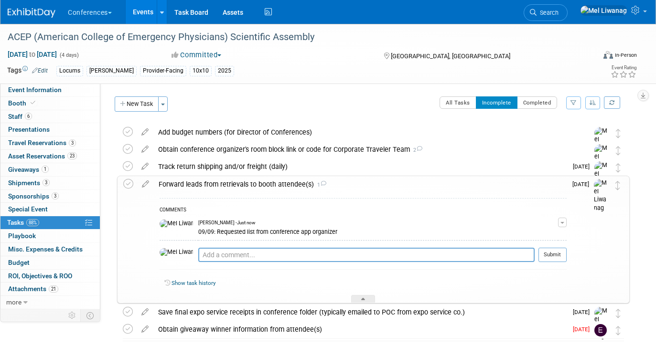 This screenshot has height=346, width=656. I want to click on span: 23, so click(72, 156).